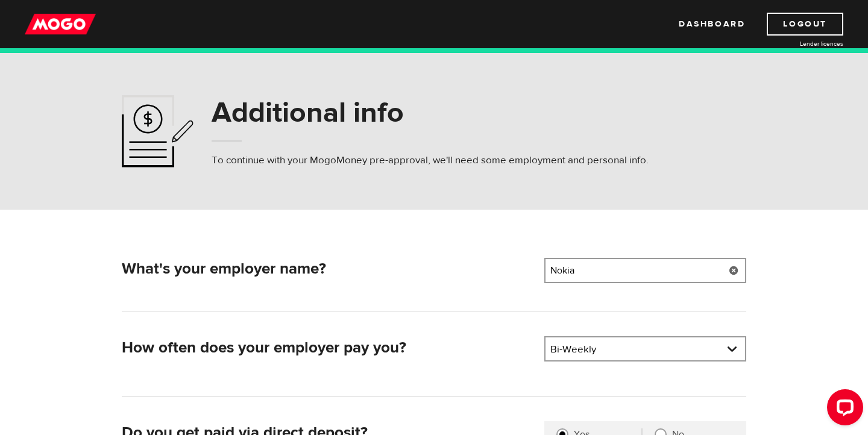 The image size is (868, 435). Describe the element at coordinates (430, 112) in the screenshot. I see `h1: Additional info` at that location.